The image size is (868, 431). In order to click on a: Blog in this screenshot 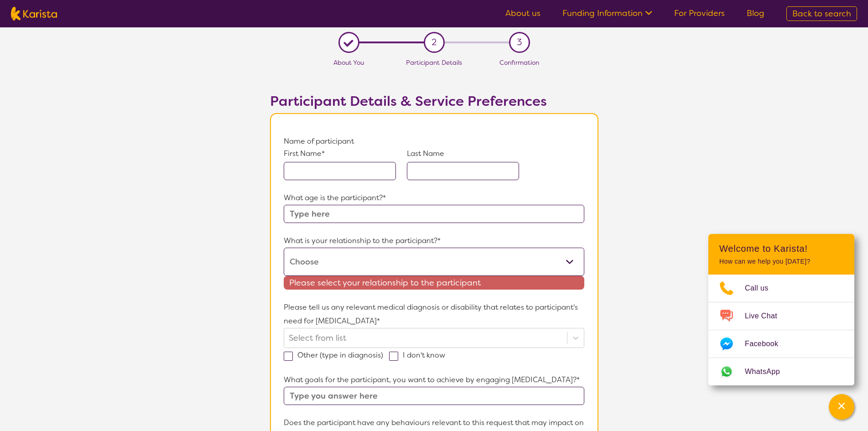, I will do `click(756, 13)`.